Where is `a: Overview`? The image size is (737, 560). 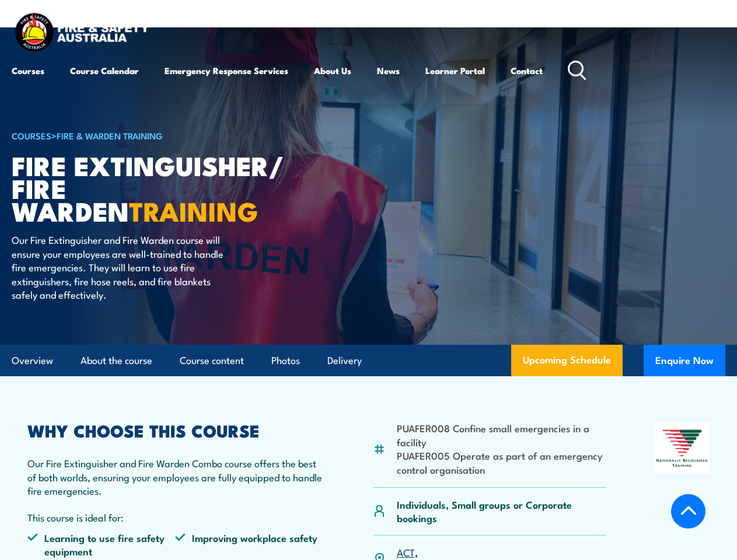
a: Overview is located at coordinates (32, 361).